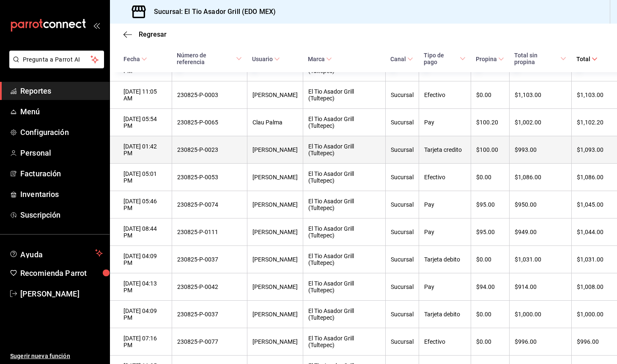 The width and height of the screenshot is (617, 364). I want to click on span: Número de referencia, so click(210, 59).